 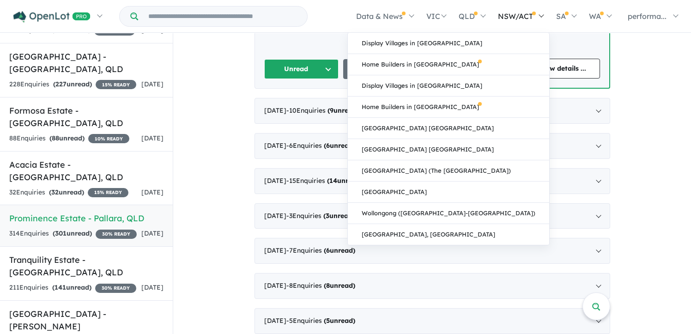 I want to click on div: 314 Enquir ies, so click(x=73, y=234).